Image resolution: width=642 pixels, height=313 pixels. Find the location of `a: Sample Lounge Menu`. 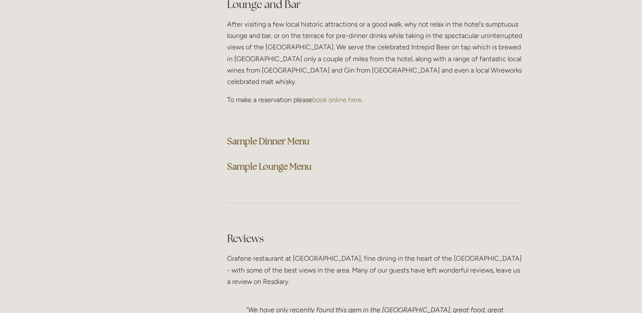

a: Sample Lounge Menu is located at coordinates (269, 166).